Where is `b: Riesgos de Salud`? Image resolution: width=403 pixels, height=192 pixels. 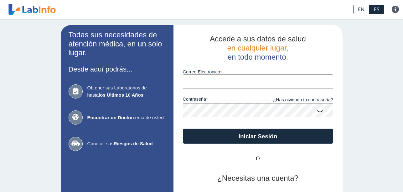
b: Riesgos de Salud is located at coordinates (133, 143).